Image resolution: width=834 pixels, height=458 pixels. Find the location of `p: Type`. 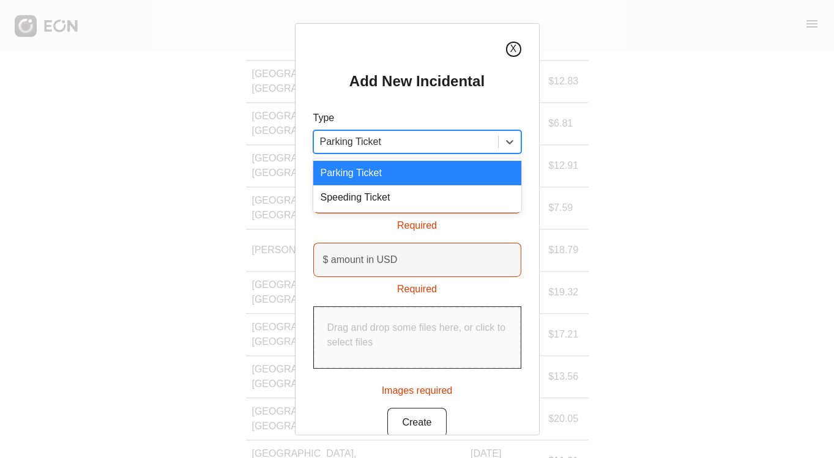

p: Type is located at coordinates (417, 117).